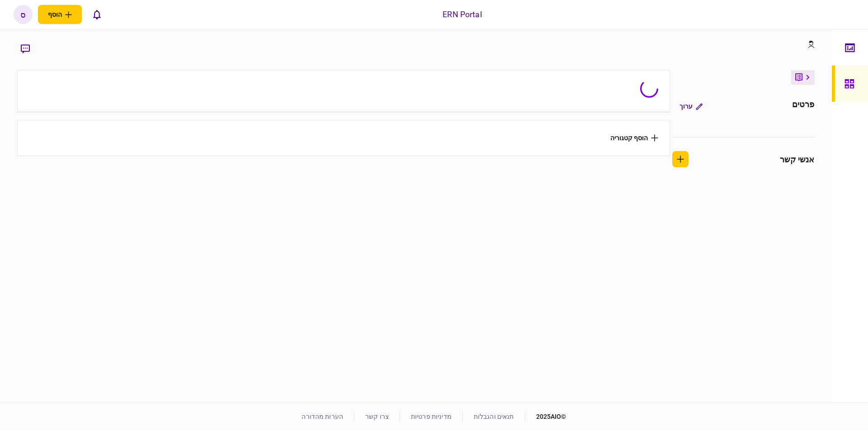 This screenshot has width=868, height=431. What do you see at coordinates (23, 14) in the screenshot?
I see `button: ס` at bounding box center [23, 14].